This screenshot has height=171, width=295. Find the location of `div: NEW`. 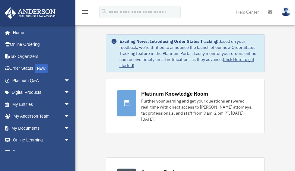

div: NEW is located at coordinates (41, 69).